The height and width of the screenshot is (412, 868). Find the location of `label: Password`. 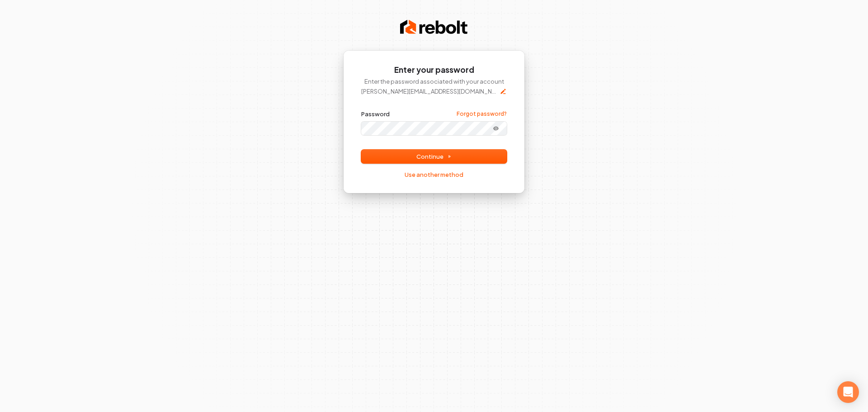

label: Password is located at coordinates (375, 114).